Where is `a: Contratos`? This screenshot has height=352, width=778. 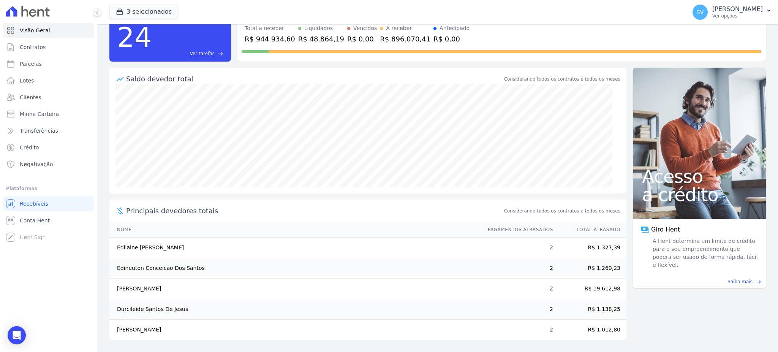
a: Contratos is located at coordinates (48, 47).